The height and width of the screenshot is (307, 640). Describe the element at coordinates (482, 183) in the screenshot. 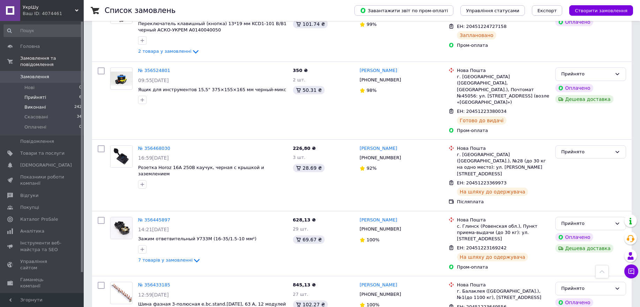

I see `span: ЕН: 20451223369973` at that location.